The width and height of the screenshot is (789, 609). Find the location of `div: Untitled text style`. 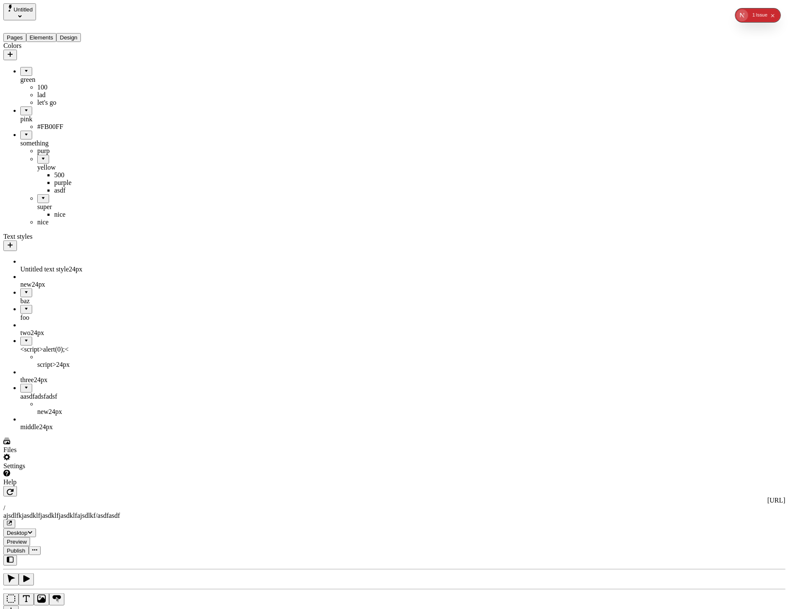

div: Untitled text style is located at coordinates (63, 269).